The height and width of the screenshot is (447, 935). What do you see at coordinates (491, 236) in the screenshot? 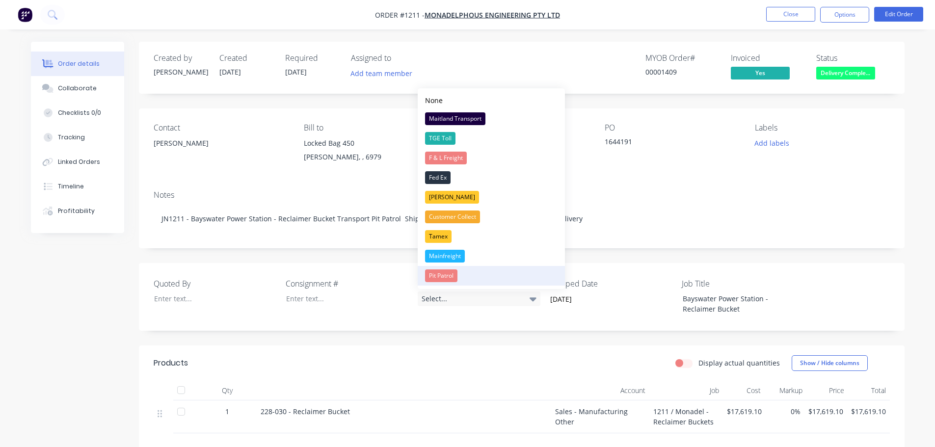
I see `button: Tamex` at bounding box center [491, 236].